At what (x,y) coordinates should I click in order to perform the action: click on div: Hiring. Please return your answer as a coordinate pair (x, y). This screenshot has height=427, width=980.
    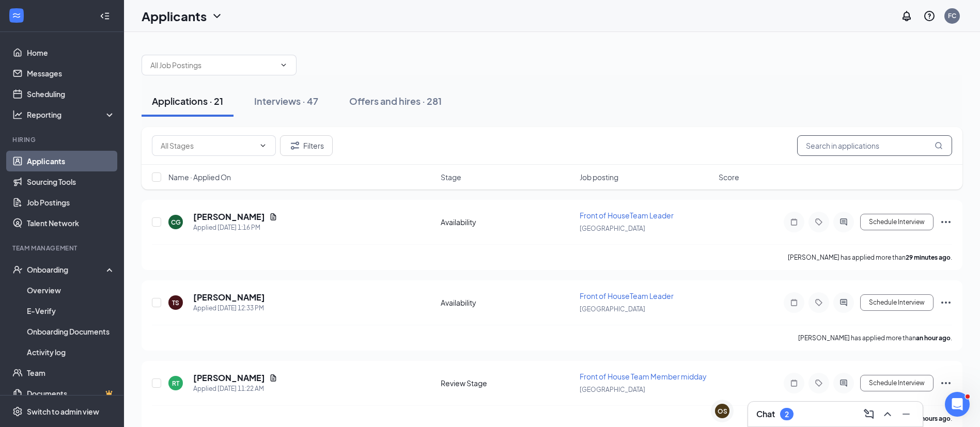
    Looking at the image, I should click on (63, 140).